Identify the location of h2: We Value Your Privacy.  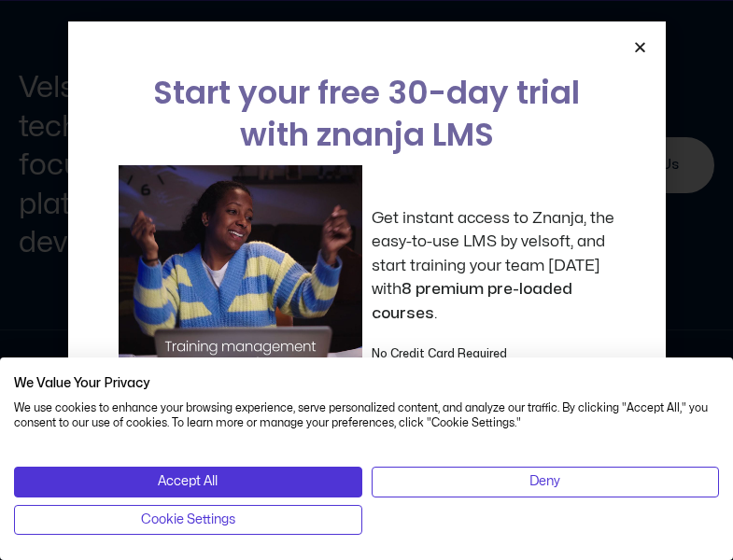
(366, 384).